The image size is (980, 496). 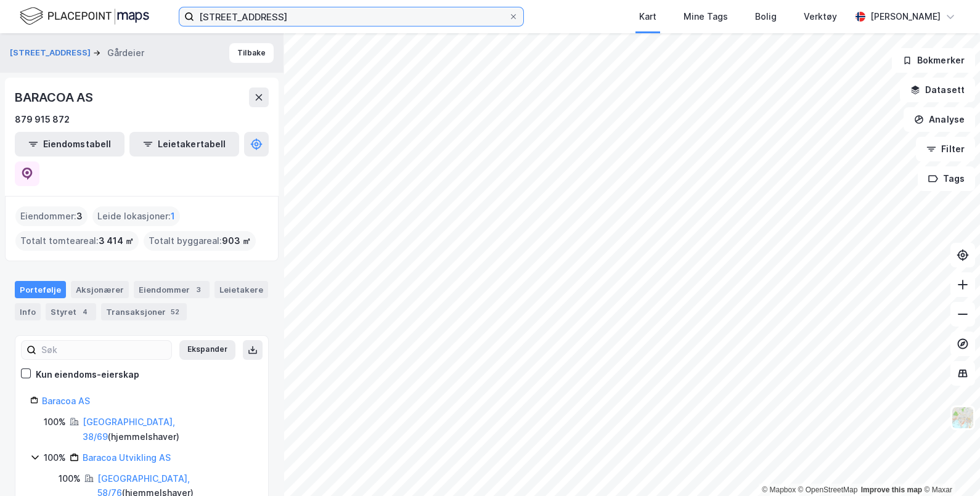 What do you see at coordinates (828, 490) in the screenshot?
I see `a: OpenStreetMap` at bounding box center [828, 490].